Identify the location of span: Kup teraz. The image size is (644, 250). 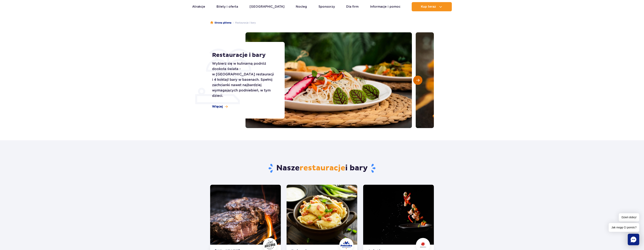
(428, 7).